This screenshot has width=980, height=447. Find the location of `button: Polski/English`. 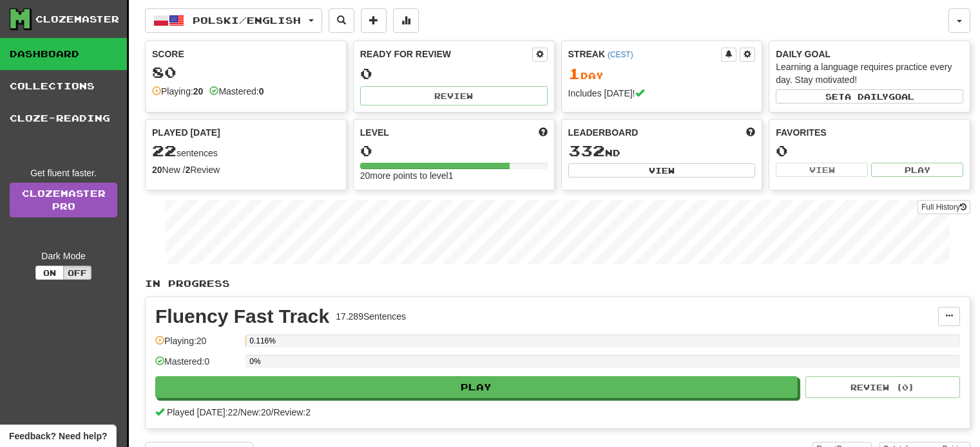

button: Polski/English is located at coordinates (234, 21).